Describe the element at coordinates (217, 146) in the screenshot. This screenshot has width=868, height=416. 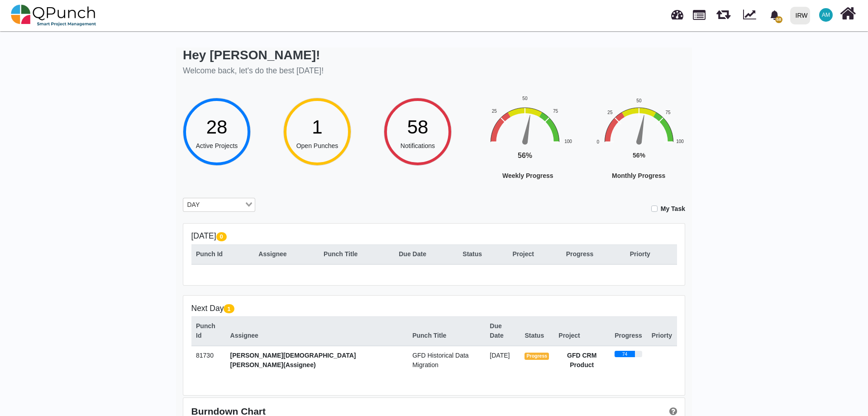
I see `span: Active Projects` at that location.